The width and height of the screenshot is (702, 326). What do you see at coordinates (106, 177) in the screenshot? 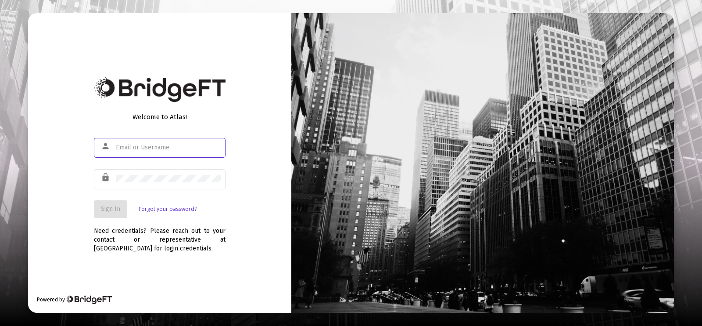
I see `mat-icon: lock` at bounding box center [106, 177].